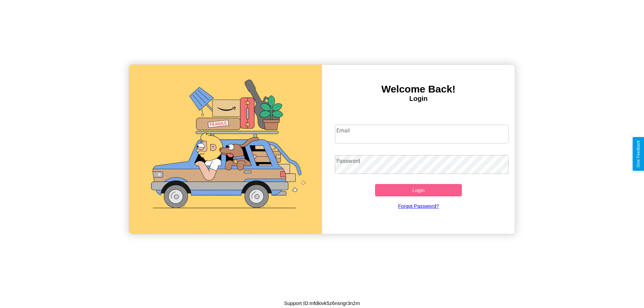  Describe the element at coordinates (639, 154) in the screenshot. I see `div: Give Feedback` at that location.